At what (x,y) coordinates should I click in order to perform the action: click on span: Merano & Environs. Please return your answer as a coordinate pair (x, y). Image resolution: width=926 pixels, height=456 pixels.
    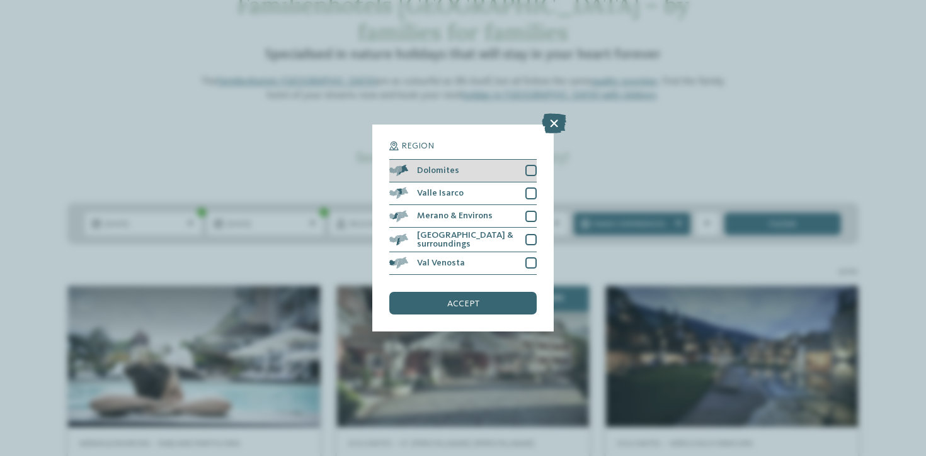
    Looking at the image, I should click on (455, 216).